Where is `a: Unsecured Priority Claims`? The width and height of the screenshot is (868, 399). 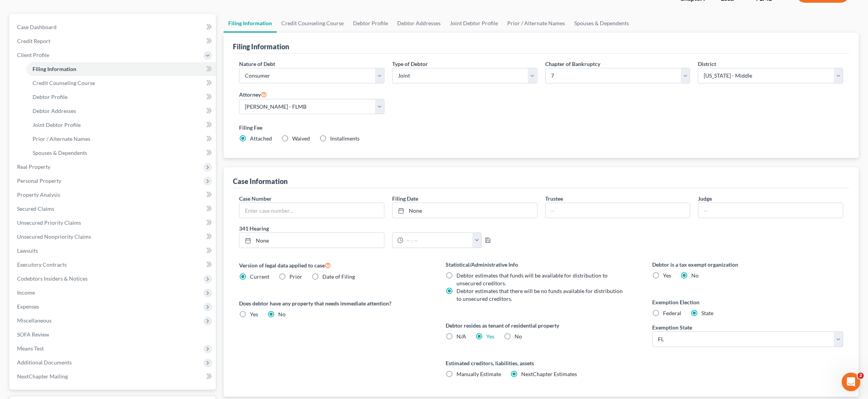 a: Unsecured Priority Claims is located at coordinates (114, 223).